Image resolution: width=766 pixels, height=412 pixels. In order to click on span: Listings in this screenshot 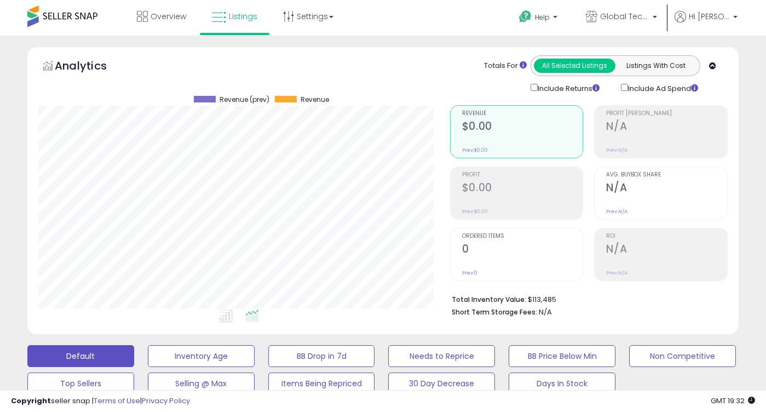, I will do `click(243, 16)`.